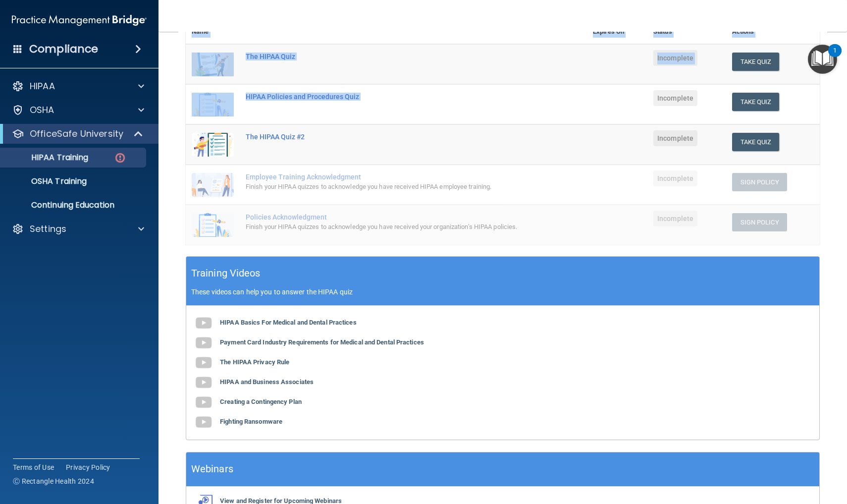  I want to click on b: The HIPAA Privacy Rule, so click(255, 362).